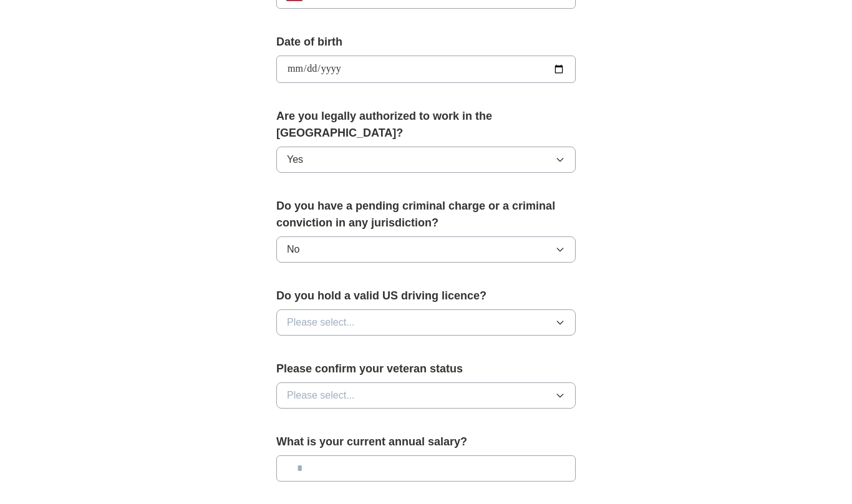 This screenshot has height=504, width=852. Describe the element at coordinates (295, 160) in the screenshot. I see `span: Yes` at that location.